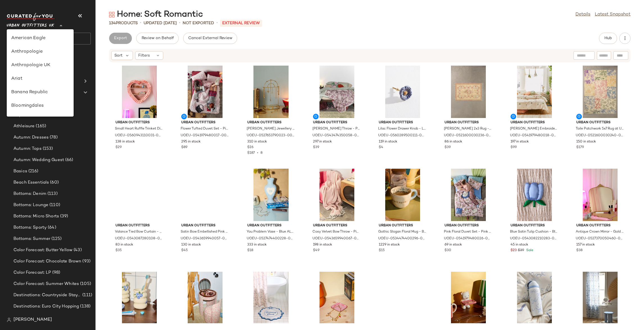  I want to click on span: Bottoms: Sporty, so click(30, 227).